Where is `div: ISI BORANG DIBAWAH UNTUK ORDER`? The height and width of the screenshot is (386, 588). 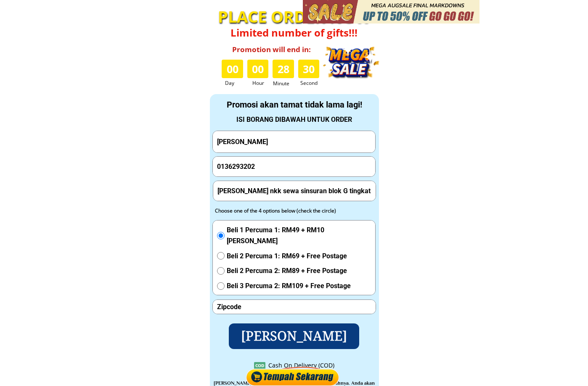
div: ISI BORANG DIBAWAH UNTUK ORDER is located at coordinates (294, 120).